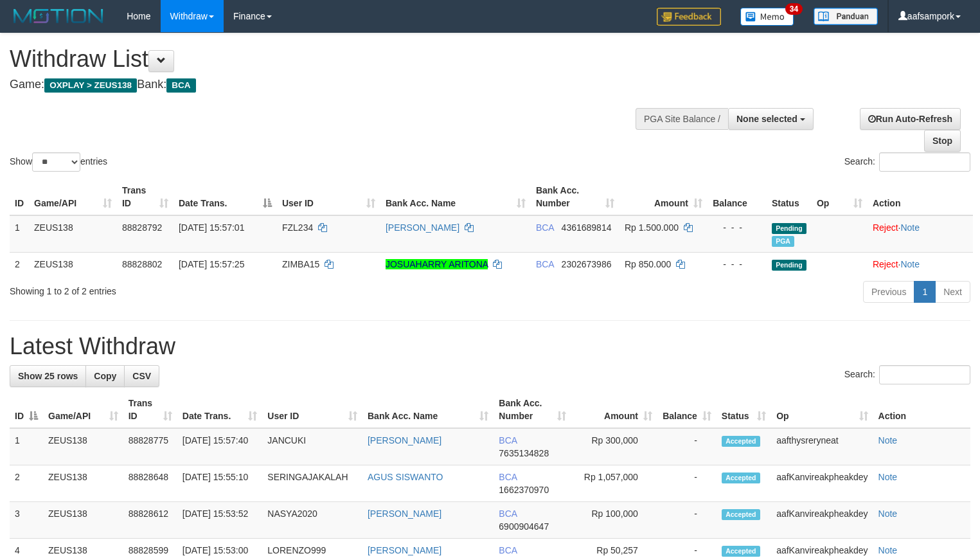 The width and height of the screenshot is (980, 558). I want to click on span: Pending, so click(789, 228).